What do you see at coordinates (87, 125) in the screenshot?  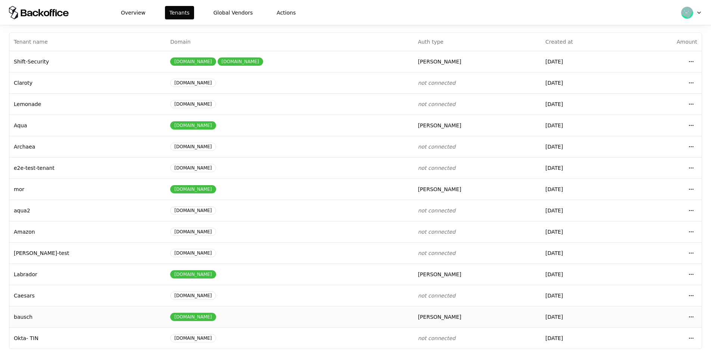 I see `td: Aqua` at bounding box center [87, 125].